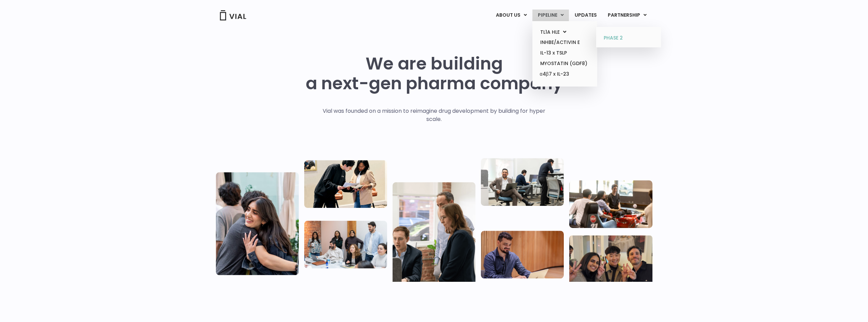 The width and height of the screenshot is (868, 322). What do you see at coordinates (522, 182) in the screenshot?
I see `img: Three people working in an office` at bounding box center [522, 182].